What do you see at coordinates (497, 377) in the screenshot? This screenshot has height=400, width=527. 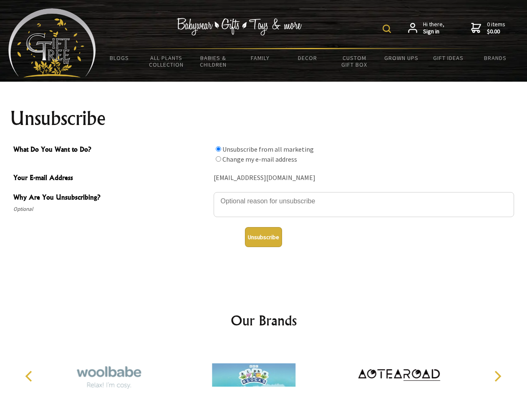 I see `button: Next` at bounding box center [497, 377].